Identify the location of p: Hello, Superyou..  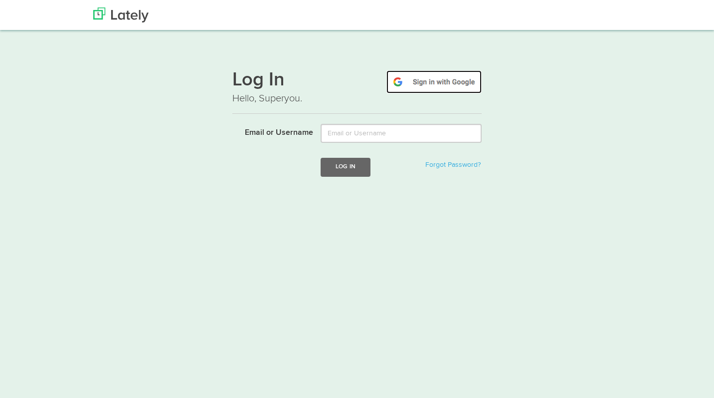
(357, 98).